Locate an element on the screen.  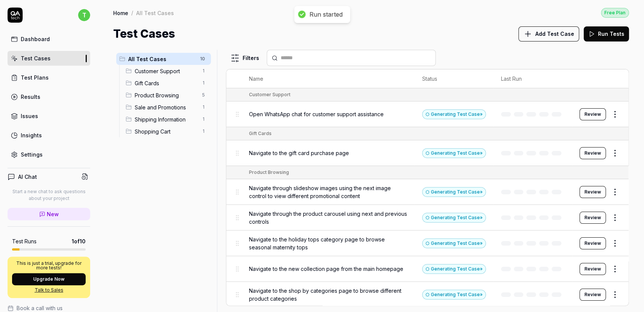
tr: Navigate to the shop by categories page to browse different product categoriesGenerating Test Cas... is located at coordinates (427, 295).